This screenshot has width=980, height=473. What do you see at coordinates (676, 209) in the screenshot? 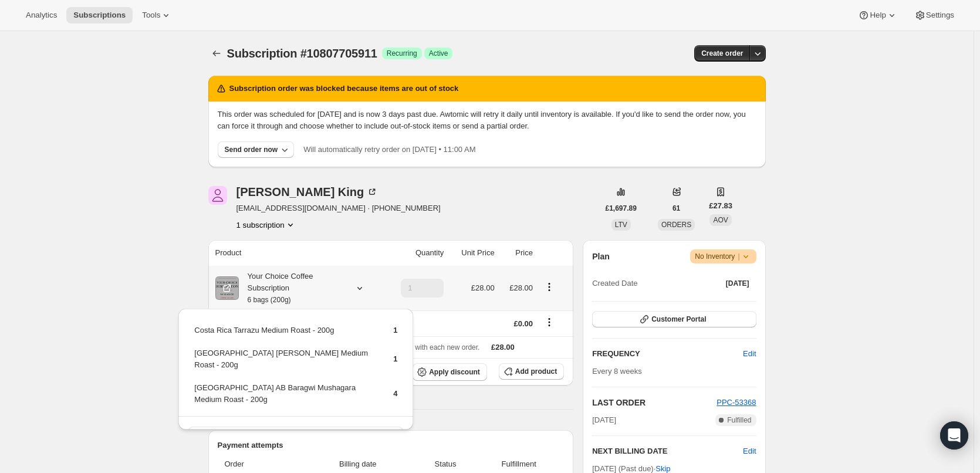
I see `span: 61` at bounding box center [676, 209].